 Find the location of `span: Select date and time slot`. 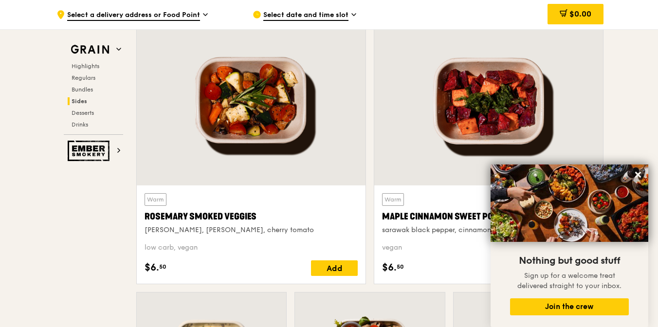

span: Select date and time slot is located at coordinates (306, 16).